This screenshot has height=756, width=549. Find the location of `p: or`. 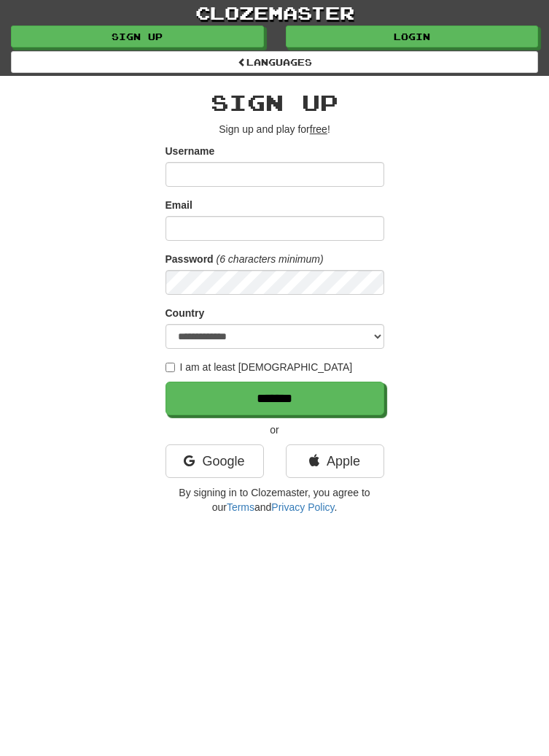

p: or is located at coordinates (274, 430).